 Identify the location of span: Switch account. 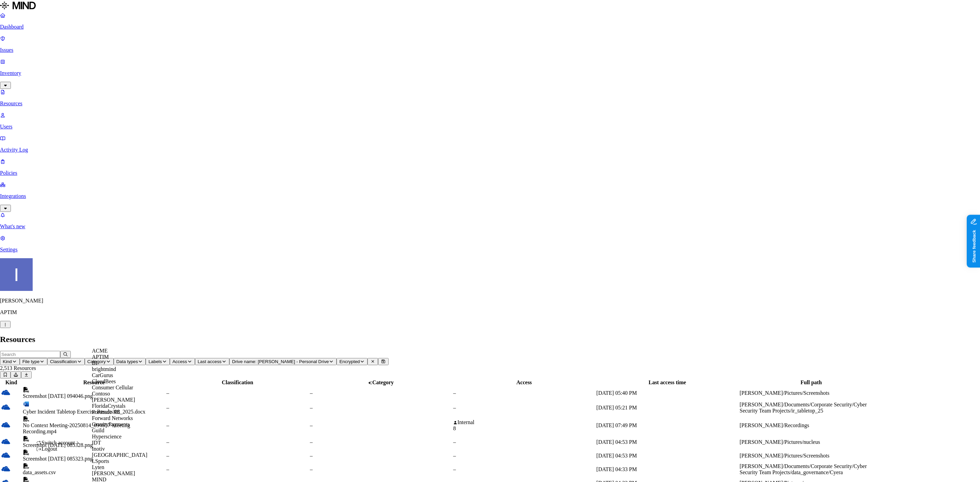
(58, 442).